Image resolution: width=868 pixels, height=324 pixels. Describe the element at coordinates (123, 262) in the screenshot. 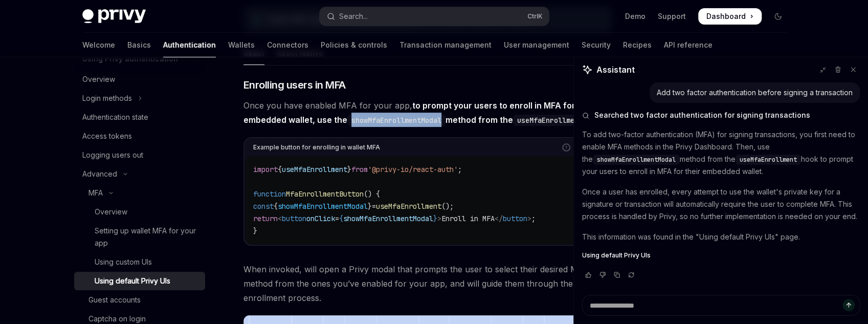

I see `div: Using custom UIs` at that location.